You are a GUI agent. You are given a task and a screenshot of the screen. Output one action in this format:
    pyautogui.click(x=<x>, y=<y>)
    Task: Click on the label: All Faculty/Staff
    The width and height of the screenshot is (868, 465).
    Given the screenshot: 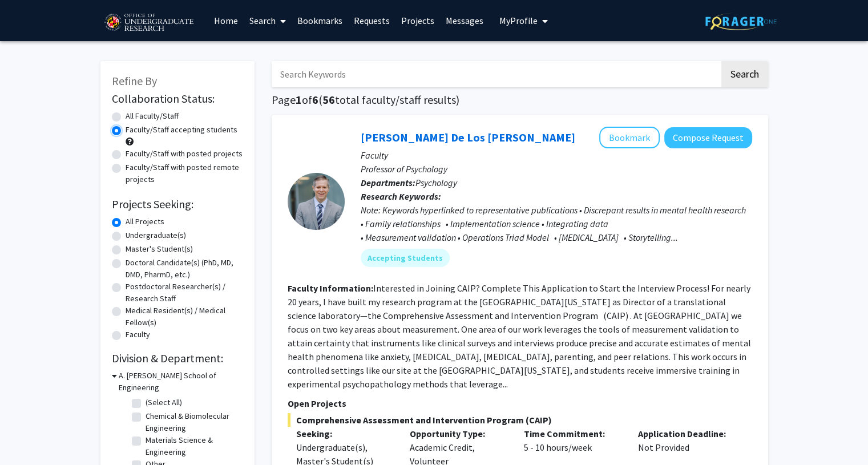 What is the action you would take?
    pyautogui.click(x=152, y=116)
    